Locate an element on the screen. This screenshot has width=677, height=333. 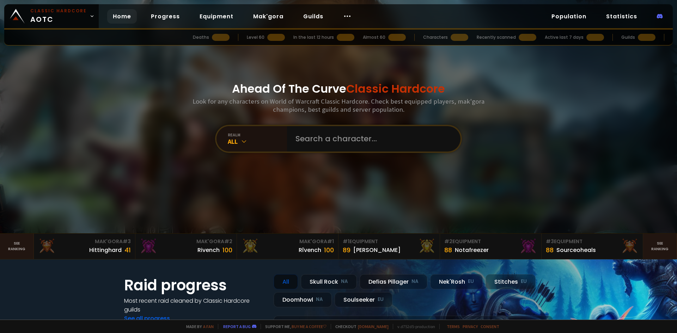
a: Report a bug is located at coordinates (237, 326).